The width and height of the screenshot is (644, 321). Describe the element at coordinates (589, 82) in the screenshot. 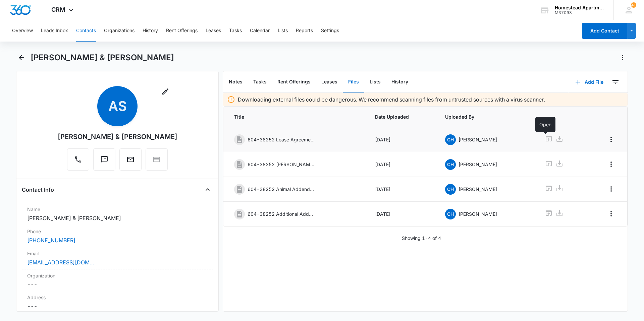

I see `button: Add File` at that location.